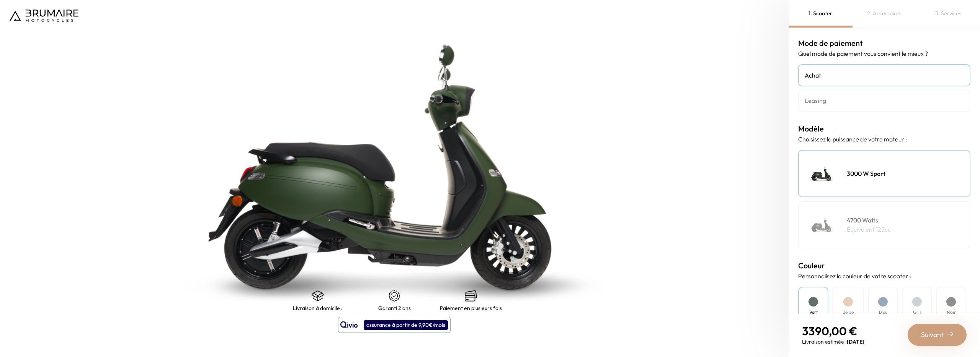  I want to click on p: Équivalent 125cc, so click(868, 229).